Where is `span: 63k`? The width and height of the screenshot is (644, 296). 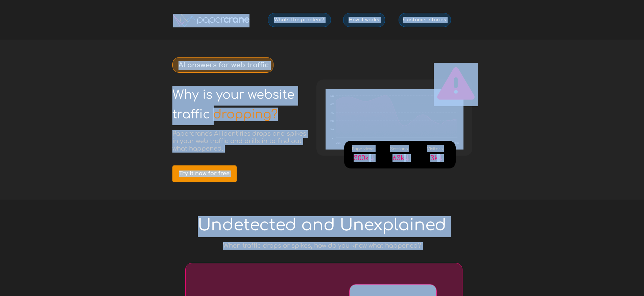
span: 63k is located at coordinates (398, 158).